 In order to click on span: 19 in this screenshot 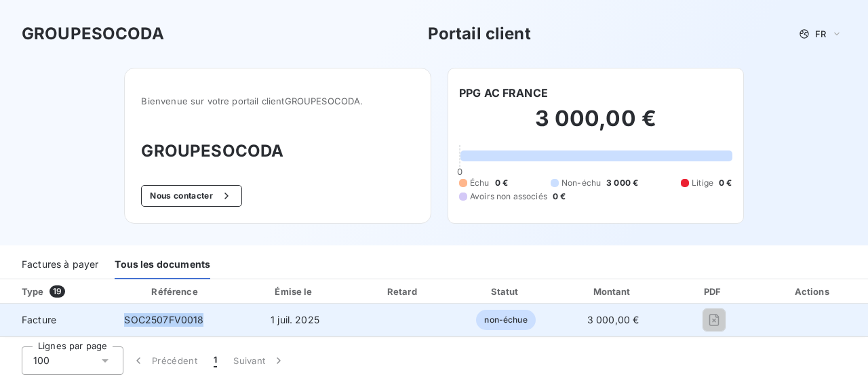, I will do `click(57, 292)`.